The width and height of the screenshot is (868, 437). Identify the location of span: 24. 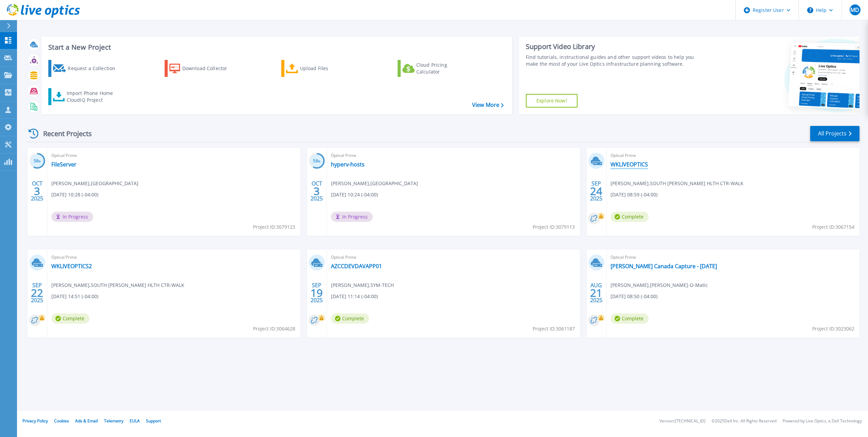
(596, 191).